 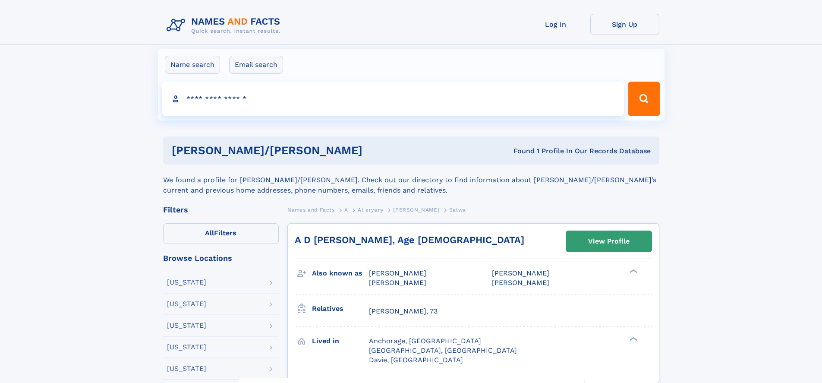 What do you see at coordinates (256, 65) in the screenshot?
I see `label: Email search` at bounding box center [256, 65].